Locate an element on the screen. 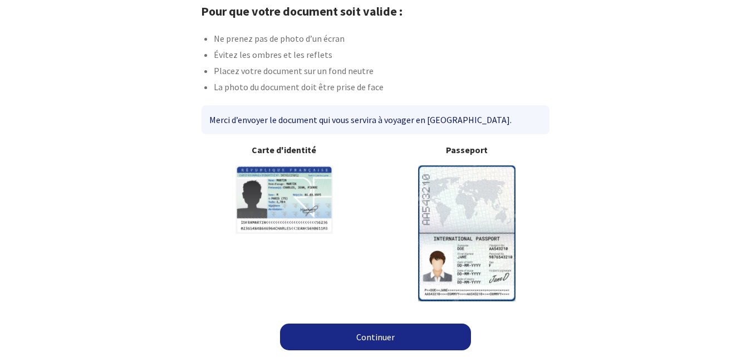 The height and width of the screenshot is (357, 751). a: Continuer is located at coordinates (375, 337).